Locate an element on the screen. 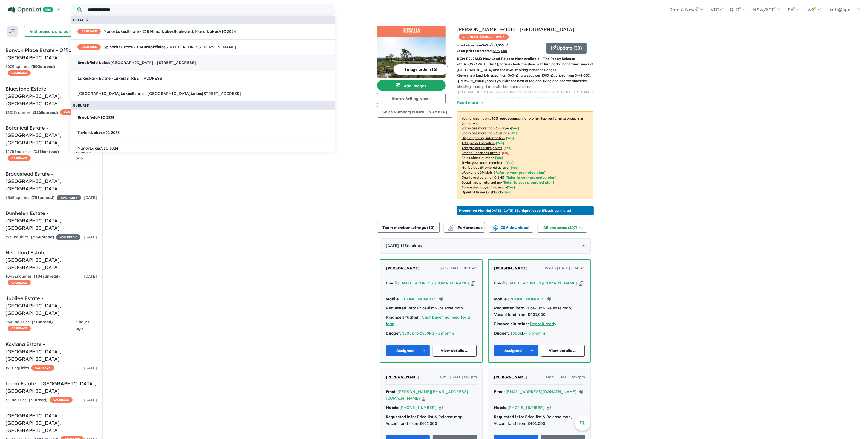 The width and height of the screenshot is (868, 439). div: 862 Enquir ies is located at coordinates (39, 70).